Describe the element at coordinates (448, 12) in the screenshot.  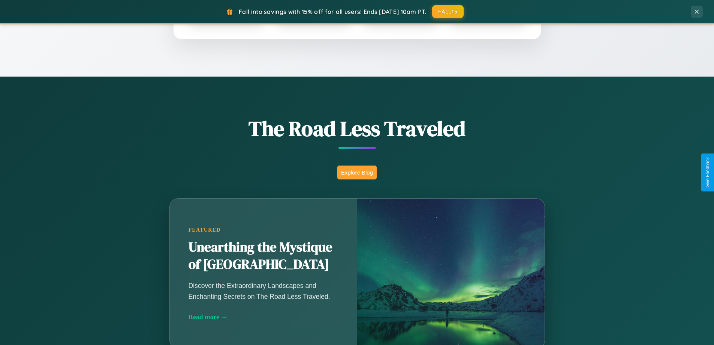
I see `button: FALL15` at that location.